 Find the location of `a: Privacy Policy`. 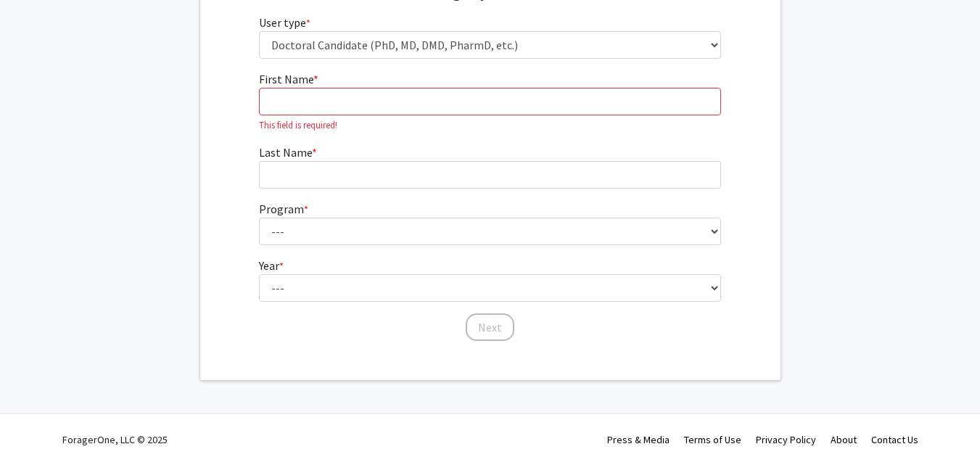

a: Privacy Policy is located at coordinates (785, 440).